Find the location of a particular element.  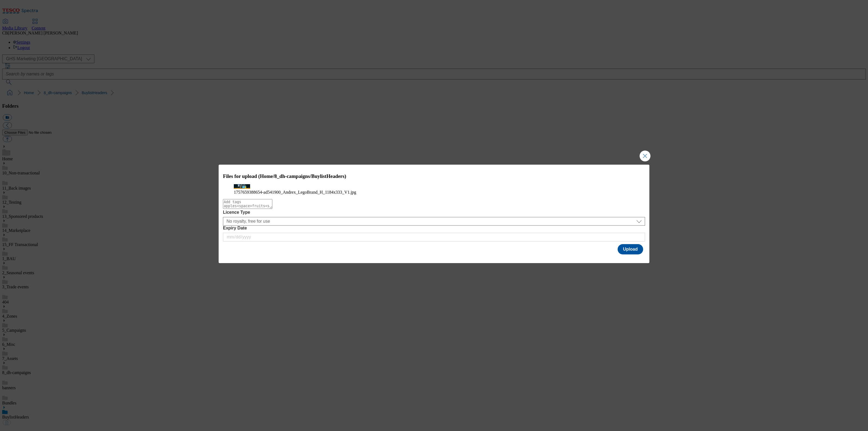

button: Upload is located at coordinates (630, 249).